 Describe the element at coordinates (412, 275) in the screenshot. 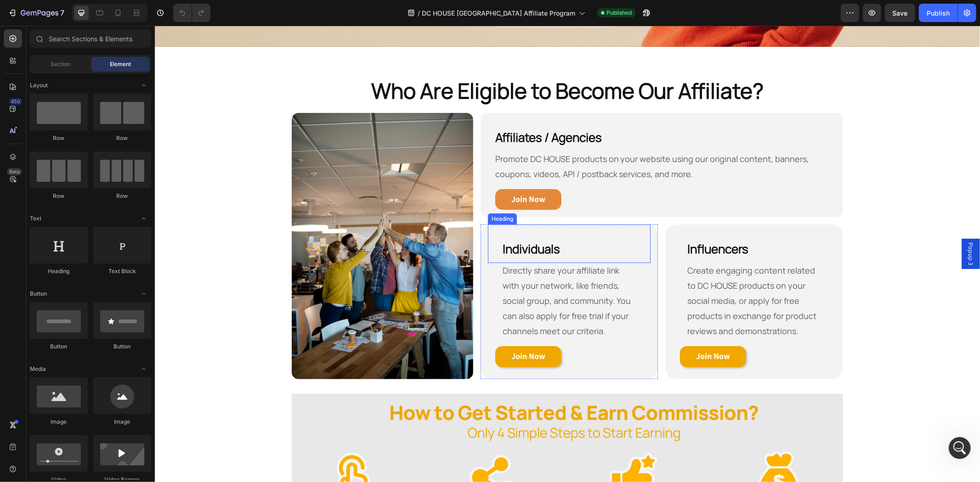

I see `span: Directly share your affiliate link with your network, like friends, social group, and community. ...` at that location.